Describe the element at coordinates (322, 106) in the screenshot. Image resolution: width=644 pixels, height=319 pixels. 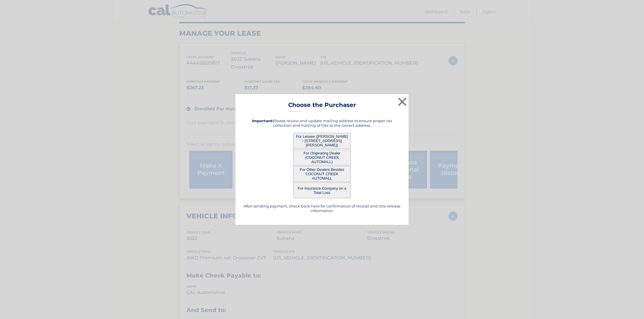
I see `h3: Choose the Purchaser` at that location.